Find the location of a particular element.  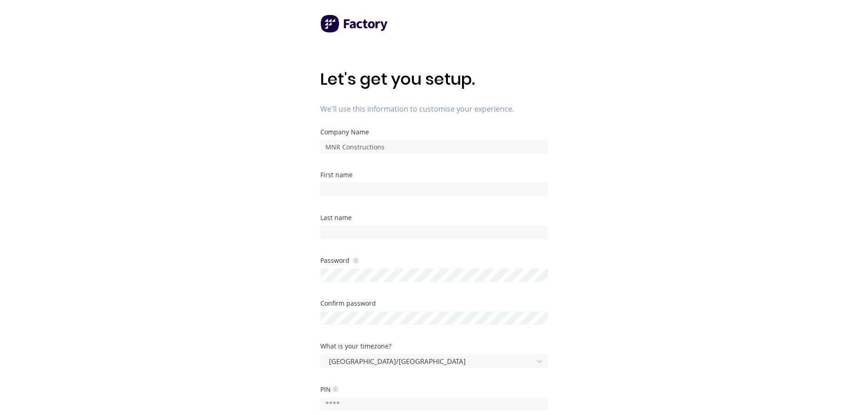

h1: Let's get you setup. is located at coordinates (434, 79).